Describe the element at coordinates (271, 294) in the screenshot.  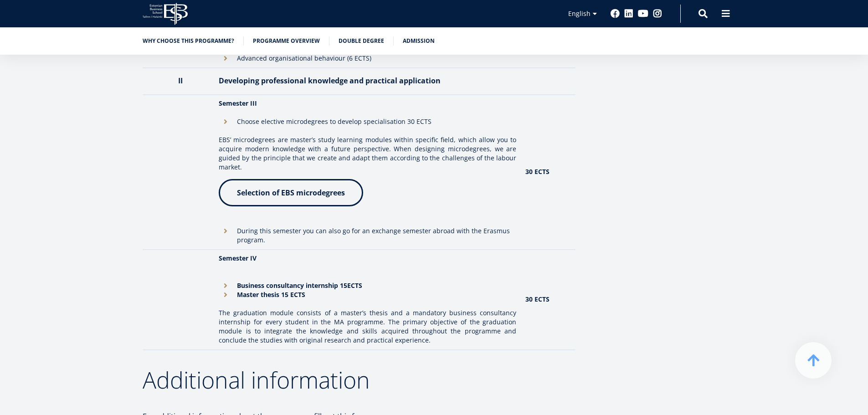
I see `strong: Master thesis 15 ECTS` at that location.